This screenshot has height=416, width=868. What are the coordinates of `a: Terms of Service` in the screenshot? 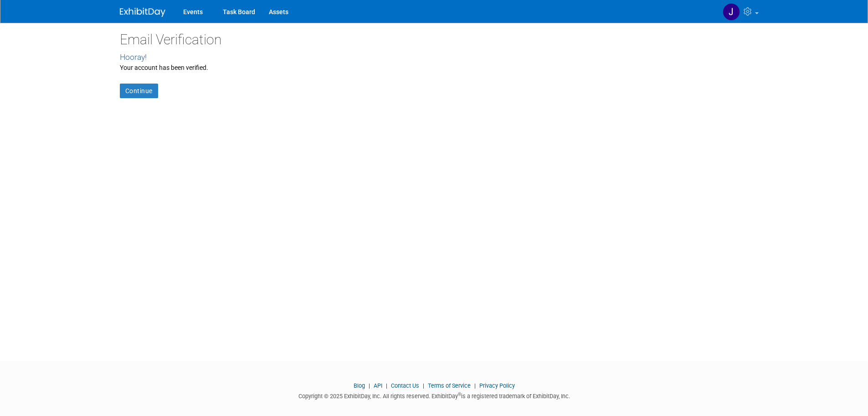 It's located at (449, 385).